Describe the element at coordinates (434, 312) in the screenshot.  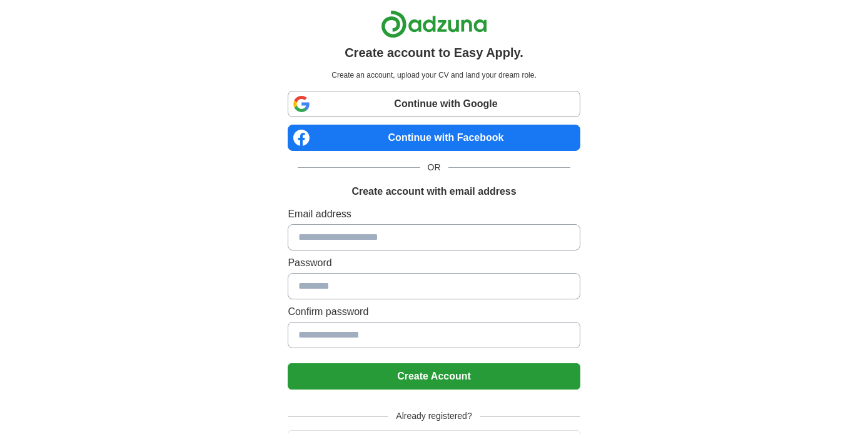
I see `label: Confirm password` at that location.